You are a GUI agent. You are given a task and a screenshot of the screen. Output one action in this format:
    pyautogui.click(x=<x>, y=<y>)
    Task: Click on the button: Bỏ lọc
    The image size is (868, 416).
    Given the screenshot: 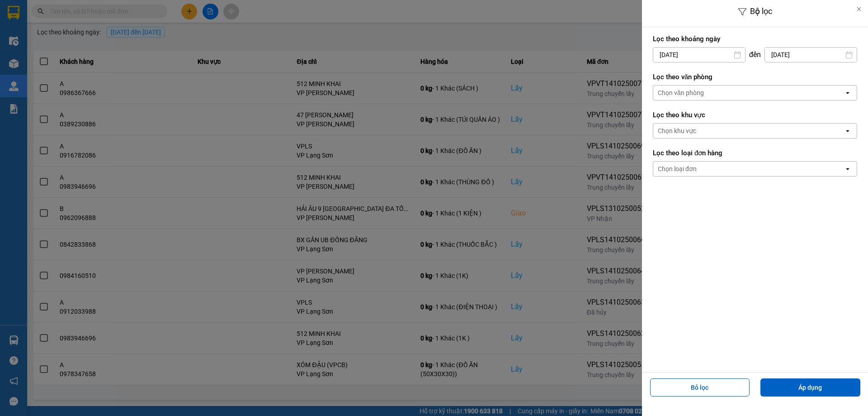 What is the action you would take?
    pyautogui.click(x=699, y=387)
    